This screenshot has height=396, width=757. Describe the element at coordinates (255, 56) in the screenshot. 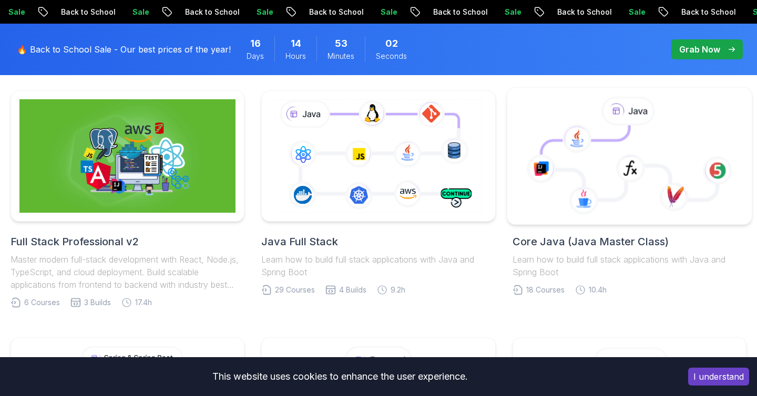

I see `span: Days` at that location.